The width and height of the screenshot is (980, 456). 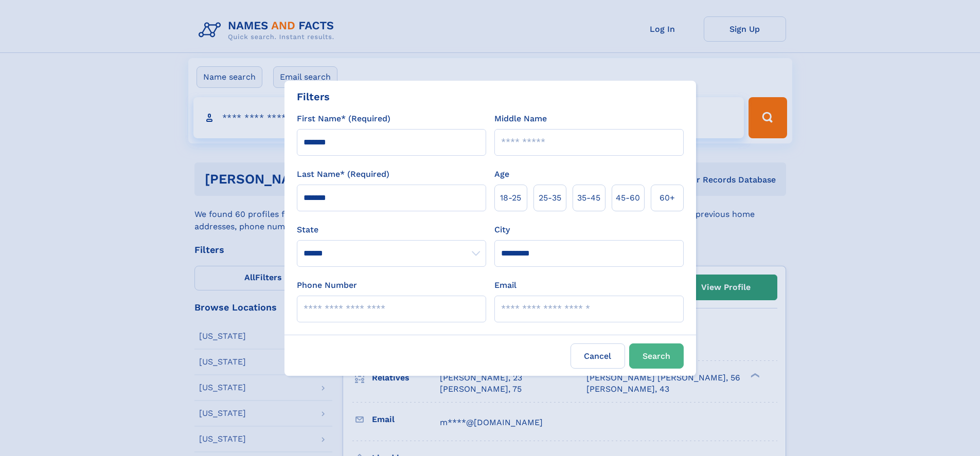 I want to click on label: Middle Name, so click(x=521, y=119).